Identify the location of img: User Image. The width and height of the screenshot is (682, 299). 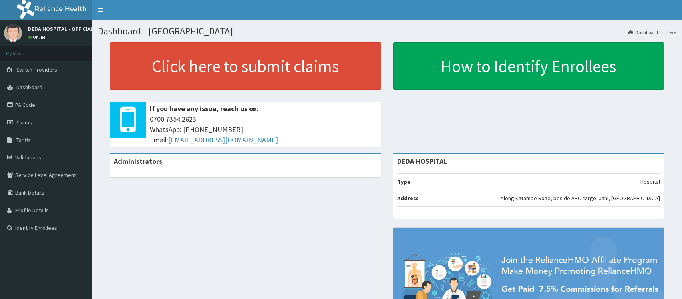
(13, 33).